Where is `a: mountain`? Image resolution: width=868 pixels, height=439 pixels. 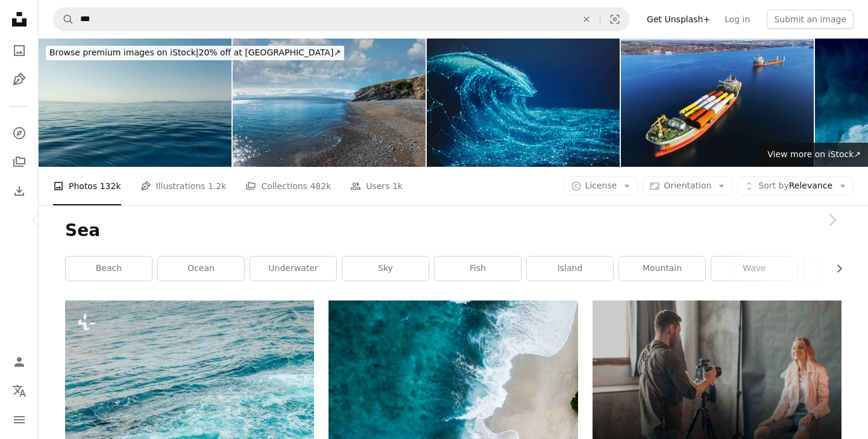 a: mountain is located at coordinates (662, 268).